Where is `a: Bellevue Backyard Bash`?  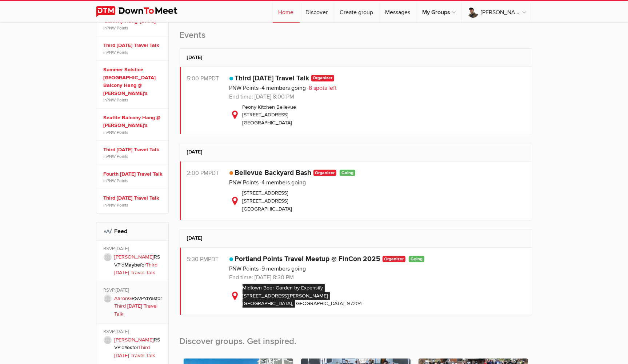 a: Bellevue Backyard Bash is located at coordinates (273, 173).